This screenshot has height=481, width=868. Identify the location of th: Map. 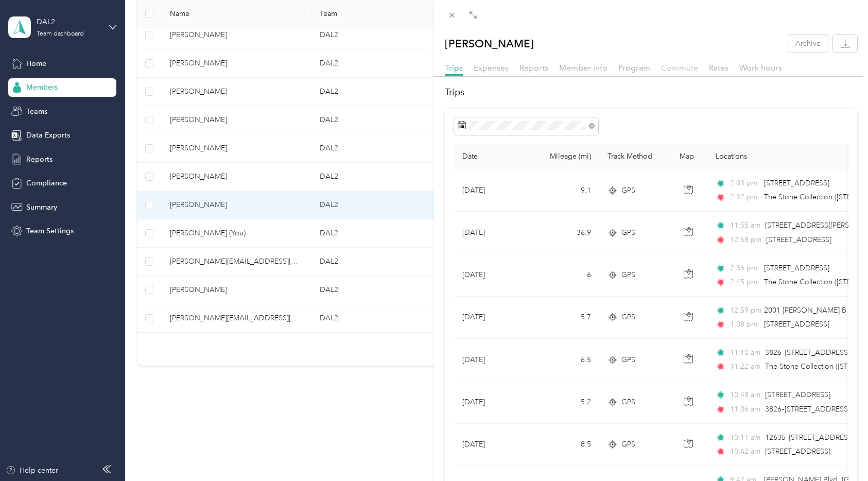
(690, 156).